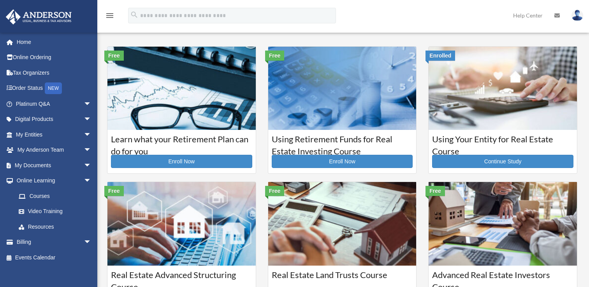 The image size is (589, 287). What do you see at coordinates (577, 15) in the screenshot?
I see `img: User Pic` at bounding box center [577, 15].